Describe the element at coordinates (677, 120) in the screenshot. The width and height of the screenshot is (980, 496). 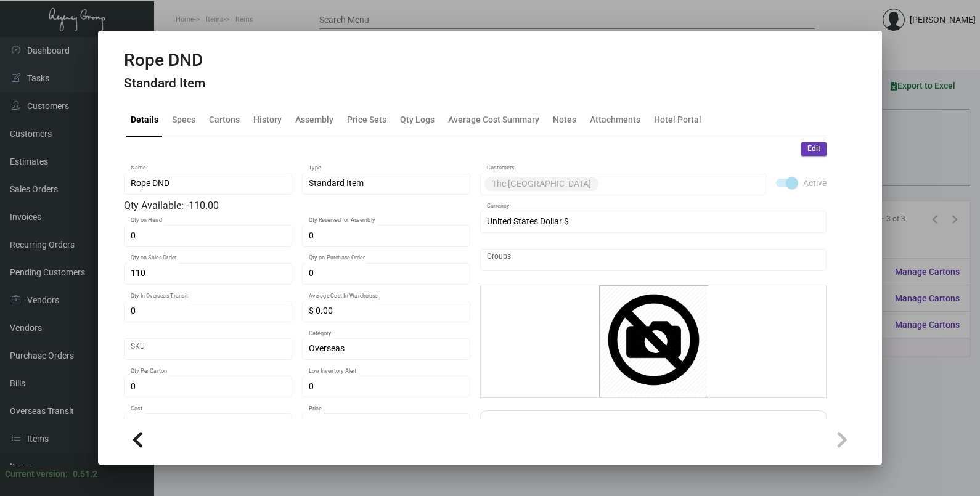
I see `div: Hotel Portal` at that location.